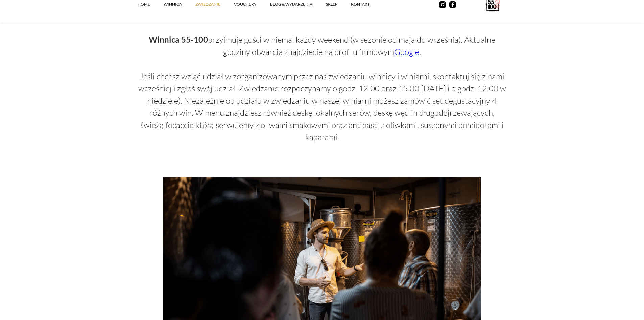  What do you see at coordinates (178, 39) in the screenshot?
I see `strong: Winnica 55-100` at bounding box center [178, 39].